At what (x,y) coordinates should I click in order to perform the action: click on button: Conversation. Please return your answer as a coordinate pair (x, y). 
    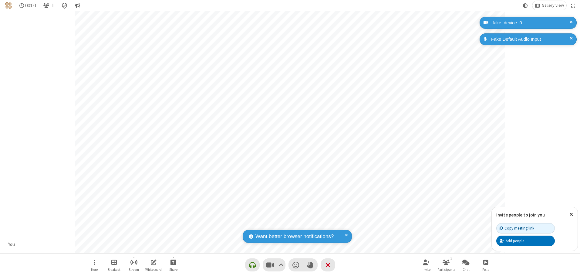
    Looking at the image, I should click on (77, 5).